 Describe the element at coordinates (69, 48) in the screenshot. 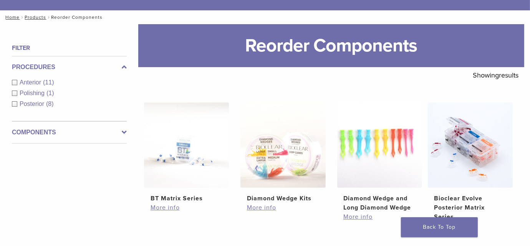

I see `h4: Filter` at that location.